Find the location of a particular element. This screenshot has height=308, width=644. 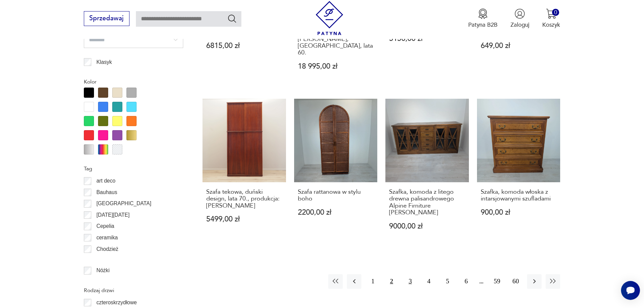

button: 4 is located at coordinates (429, 281).